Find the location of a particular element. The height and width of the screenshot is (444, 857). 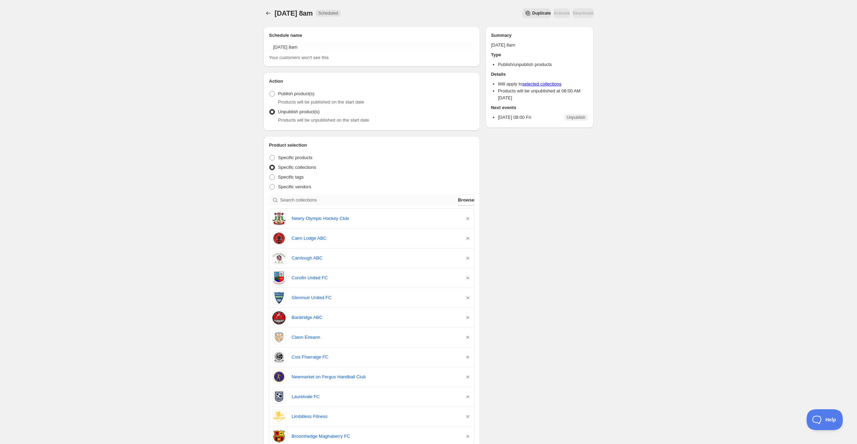

li: Will apply to is located at coordinates (543, 84).